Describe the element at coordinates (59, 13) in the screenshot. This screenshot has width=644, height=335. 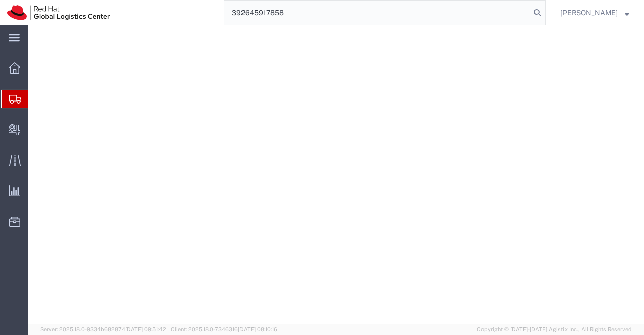
I see `img: logo` at that location.